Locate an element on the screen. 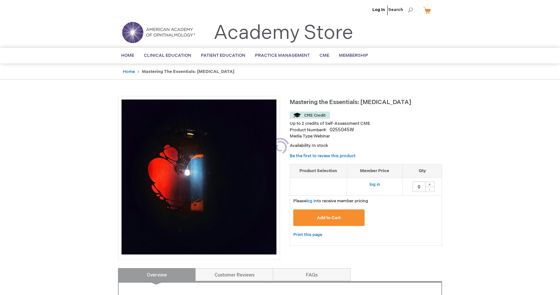 Image resolution: width=560 pixels, height=295 pixels. span: Patient Education is located at coordinates (223, 55).